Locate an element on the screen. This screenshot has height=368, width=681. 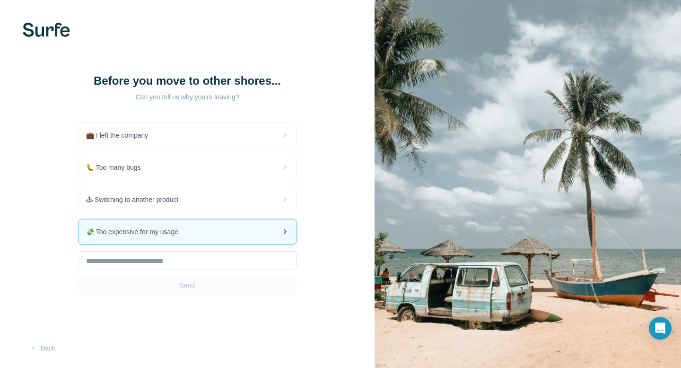
div: Open Intercom Messenger is located at coordinates (661, 328).